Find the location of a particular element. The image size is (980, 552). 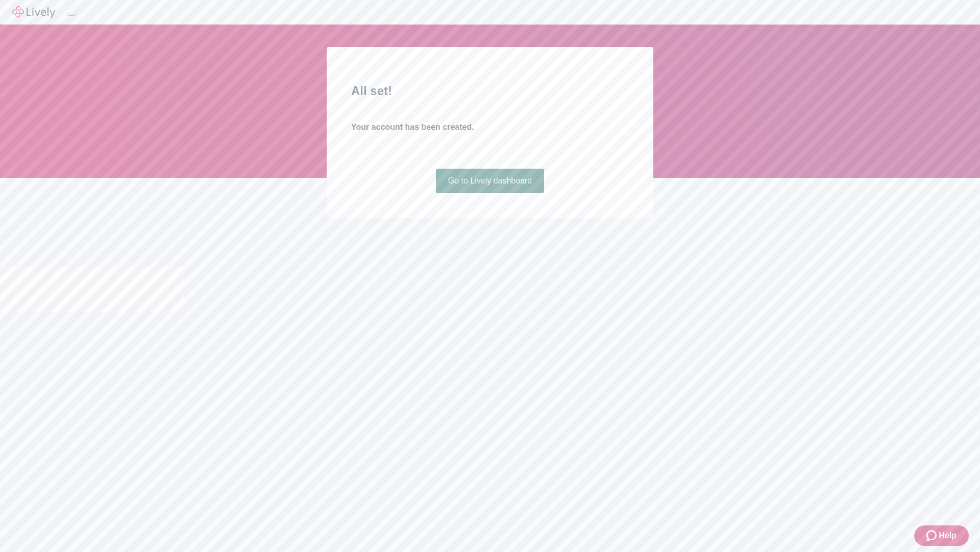

img: Lively is located at coordinates (34, 13).